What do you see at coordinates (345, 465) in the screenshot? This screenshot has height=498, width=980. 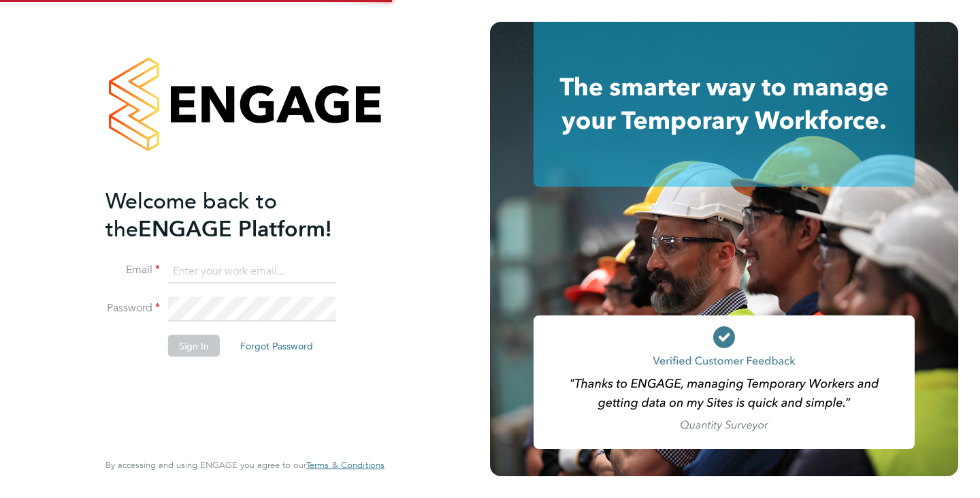 I see `a: Terms & Conditions` at bounding box center [345, 465].